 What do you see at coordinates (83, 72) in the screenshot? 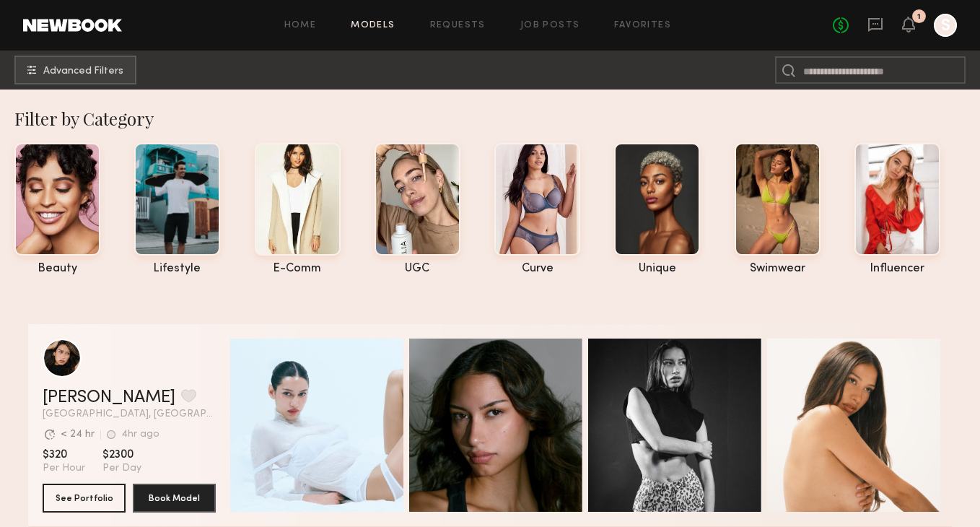
I see `span: Advanced Filters` at bounding box center [83, 72].